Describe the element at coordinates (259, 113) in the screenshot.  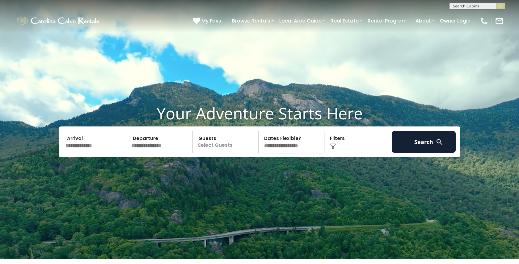
I see `h1: Your Adventure Starts Here` at that location.